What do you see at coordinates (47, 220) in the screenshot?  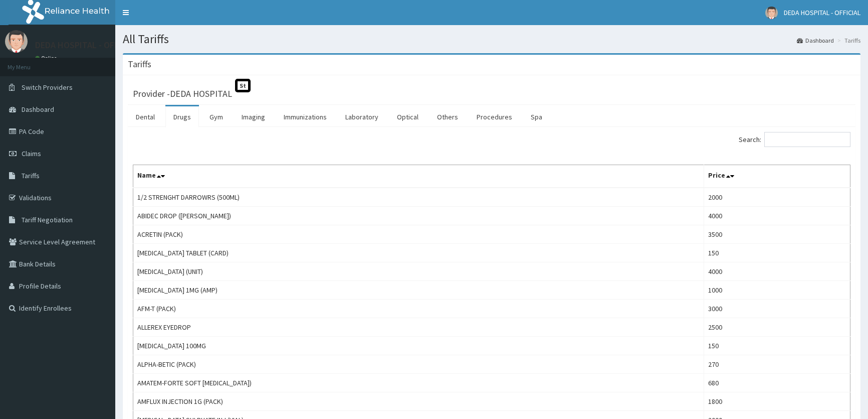 I see `span: Tariff Negotiation` at bounding box center [47, 220].